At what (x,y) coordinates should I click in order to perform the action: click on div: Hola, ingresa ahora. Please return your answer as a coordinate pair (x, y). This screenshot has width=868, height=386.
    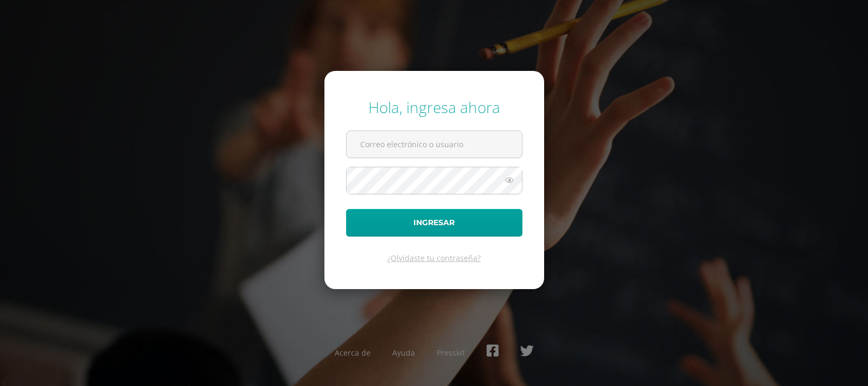
    Looking at the image, I should click on (434, 107).